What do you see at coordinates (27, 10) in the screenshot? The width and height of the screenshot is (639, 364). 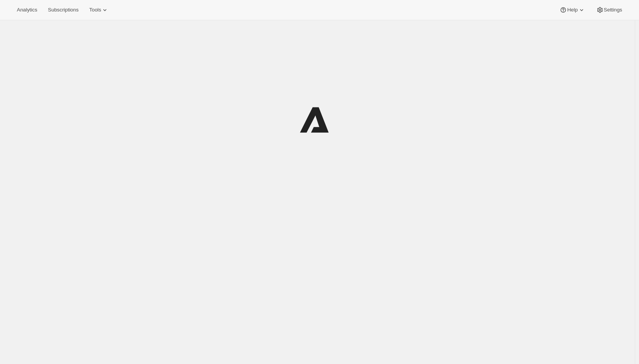 I see `span: Analytics` at bounding box center [27, 10].